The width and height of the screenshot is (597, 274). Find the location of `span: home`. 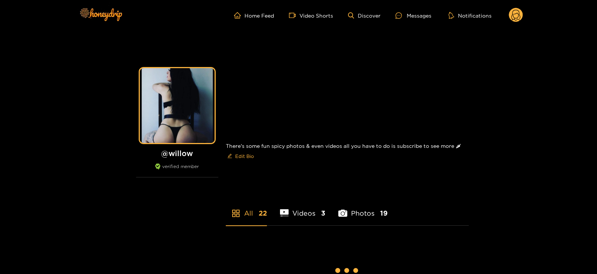

span: home is located at coordinates (239, 15).